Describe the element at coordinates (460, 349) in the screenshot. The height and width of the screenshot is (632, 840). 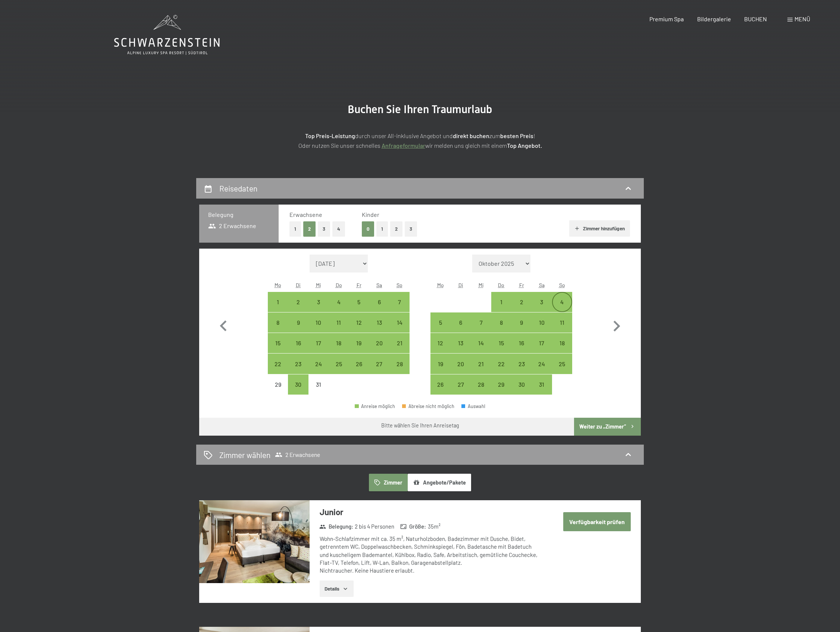
I see `div: 13` at that location.